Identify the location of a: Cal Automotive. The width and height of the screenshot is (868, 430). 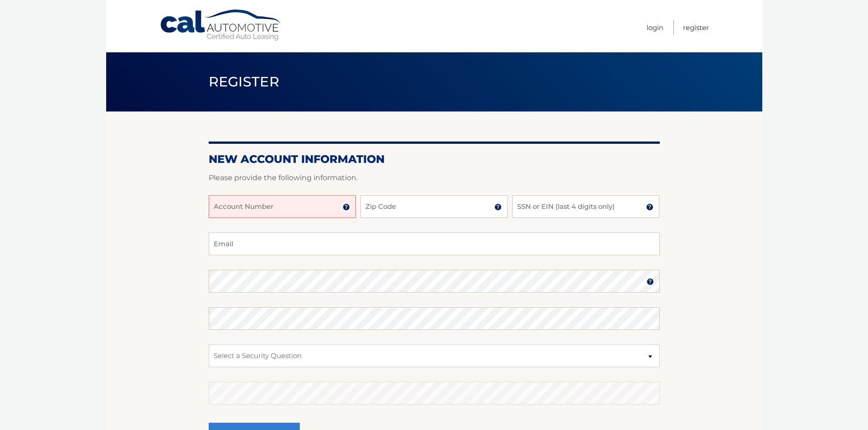
(221, 25).